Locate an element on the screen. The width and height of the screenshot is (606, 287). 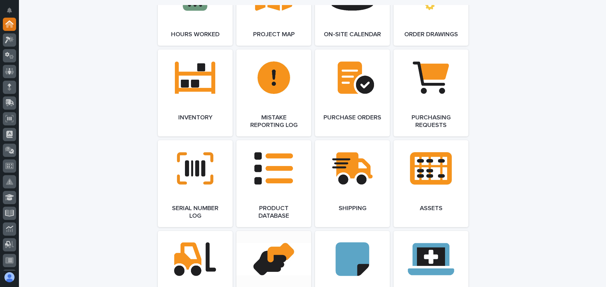
a: Shipping is located at coordinates (352, 184).